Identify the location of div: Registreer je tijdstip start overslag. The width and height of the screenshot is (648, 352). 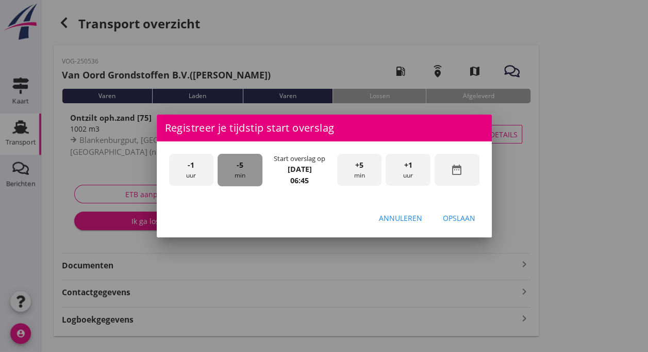
(324, 128).